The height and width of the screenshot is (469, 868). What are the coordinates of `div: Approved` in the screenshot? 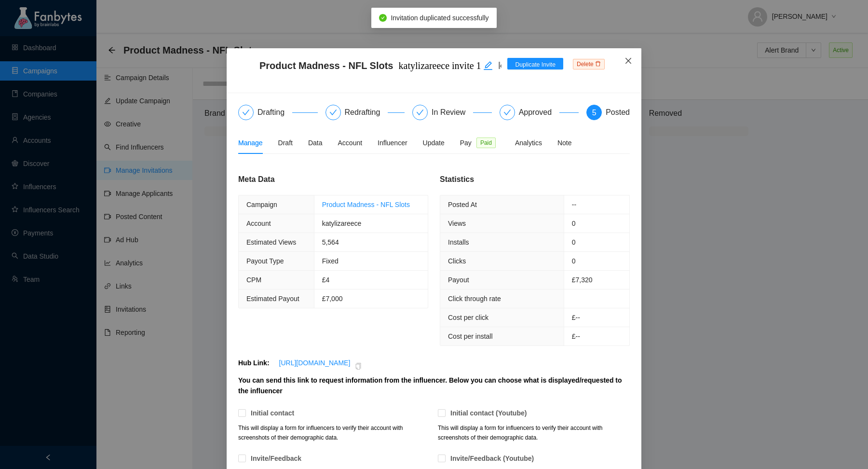 It's located at (539, 112).